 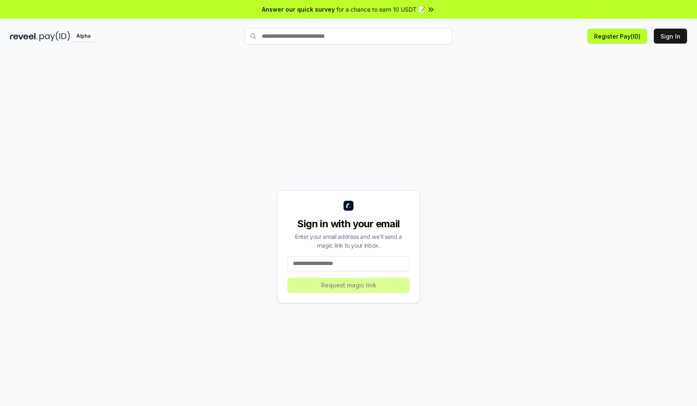 What do you see at coordinates (298, 9) in the screenshot?
I see `span: Answer our quick survey` at bounding box center [298, 9].